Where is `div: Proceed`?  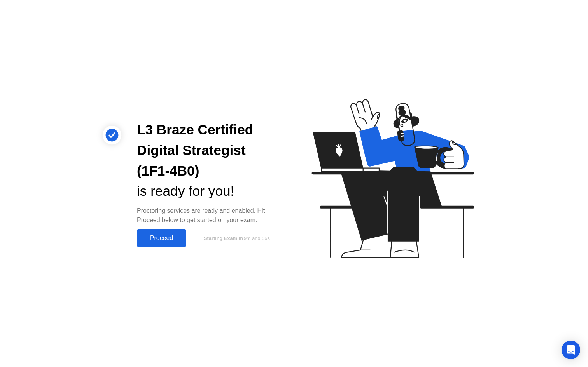
div: Proceed is located at coordinates (161, 238).